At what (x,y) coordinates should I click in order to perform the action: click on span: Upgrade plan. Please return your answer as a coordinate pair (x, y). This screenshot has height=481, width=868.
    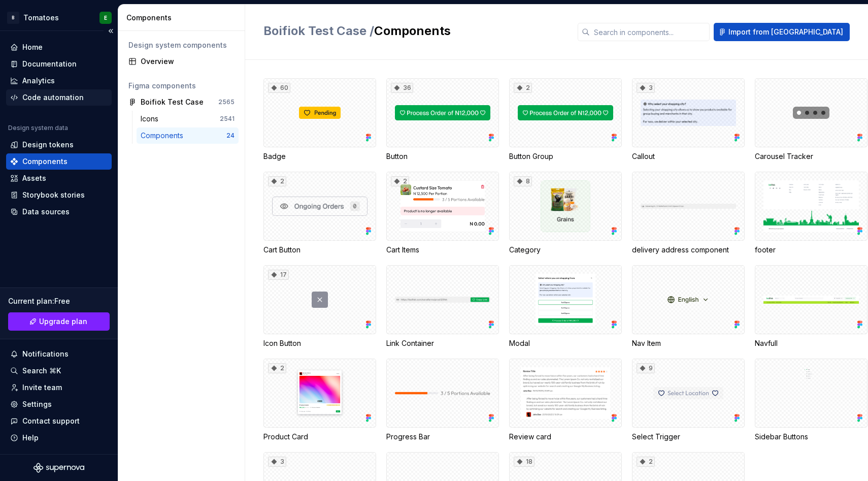
    Looking at the image, I should click on (63, 321).